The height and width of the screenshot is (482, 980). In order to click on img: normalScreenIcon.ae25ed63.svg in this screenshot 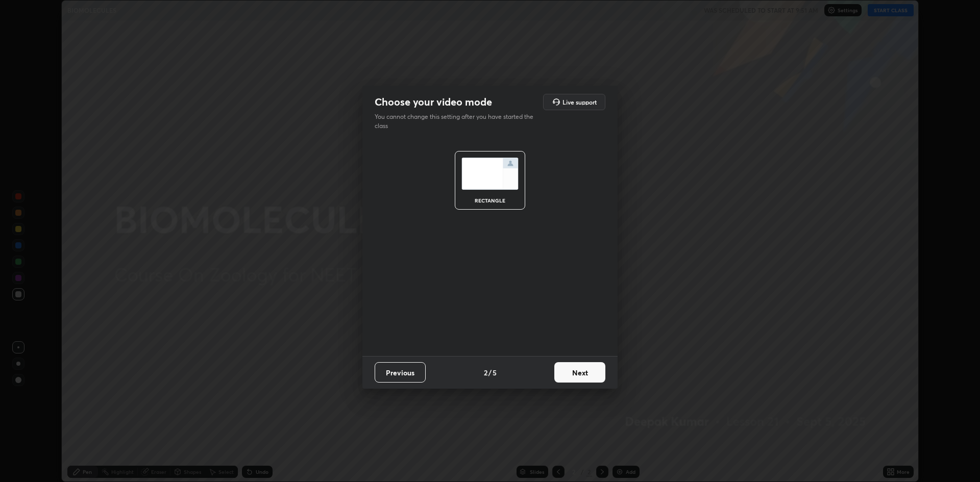, I will do `click(490, 174)`.